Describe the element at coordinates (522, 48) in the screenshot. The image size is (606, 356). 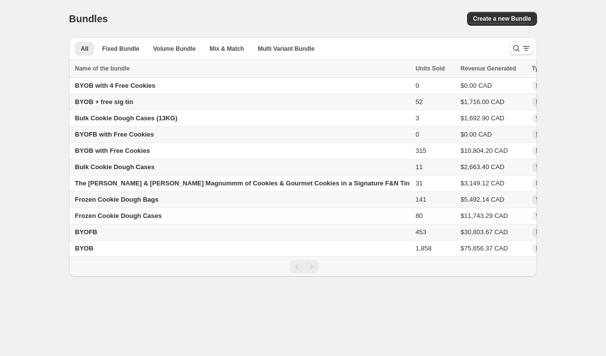
I see `button: Search and filter results` at that location.